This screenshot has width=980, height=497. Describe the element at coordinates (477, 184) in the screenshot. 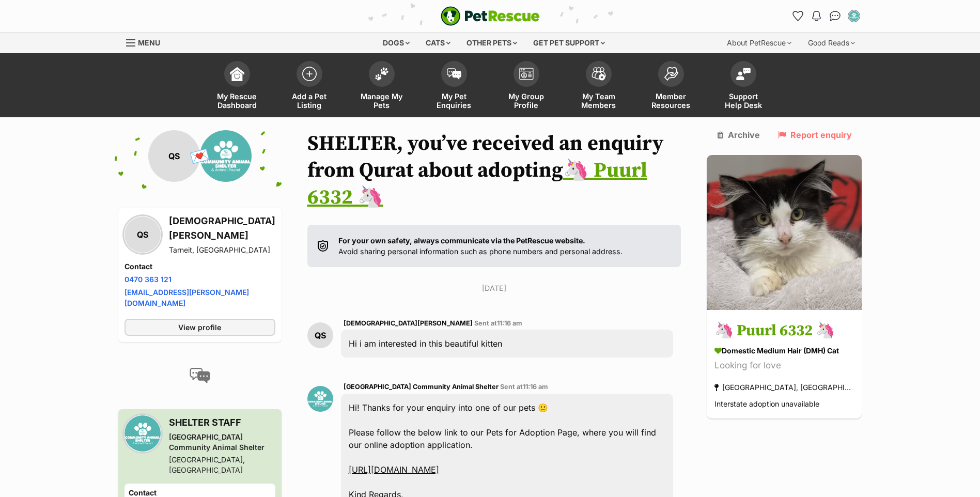

I see `a: 🦄 Puurl 6332 🦄` at that location.